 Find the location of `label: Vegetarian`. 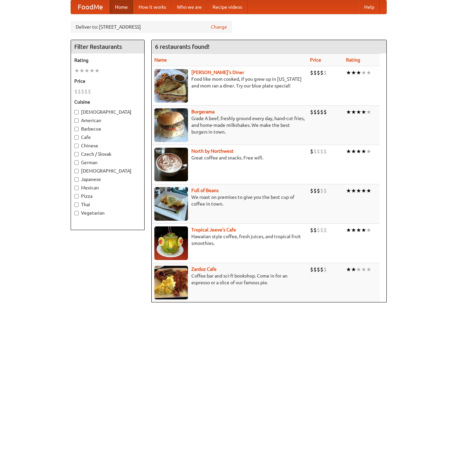

label: Vegetarian is located at coordinates (108, 213).